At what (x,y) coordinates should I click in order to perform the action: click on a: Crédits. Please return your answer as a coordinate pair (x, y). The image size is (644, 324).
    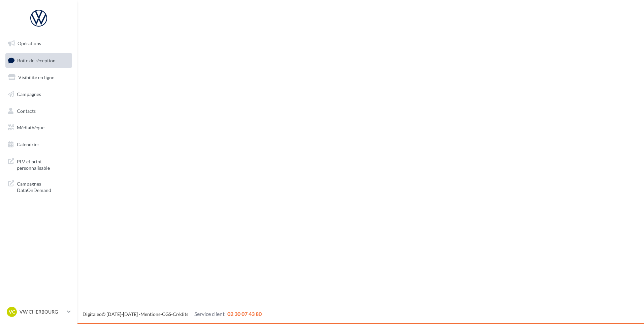
    Looking at the image, I should click on (180, 313).